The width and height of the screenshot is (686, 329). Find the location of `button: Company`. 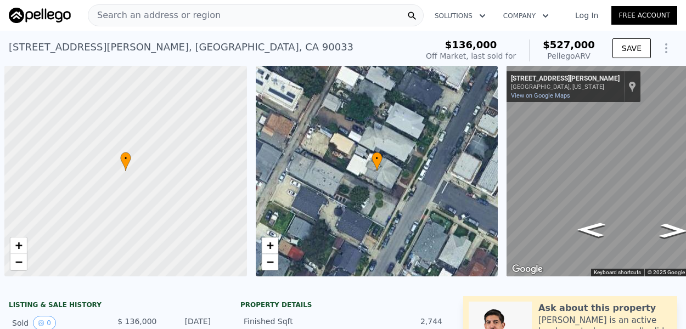

button: Company is located at coordinates (526, 16).